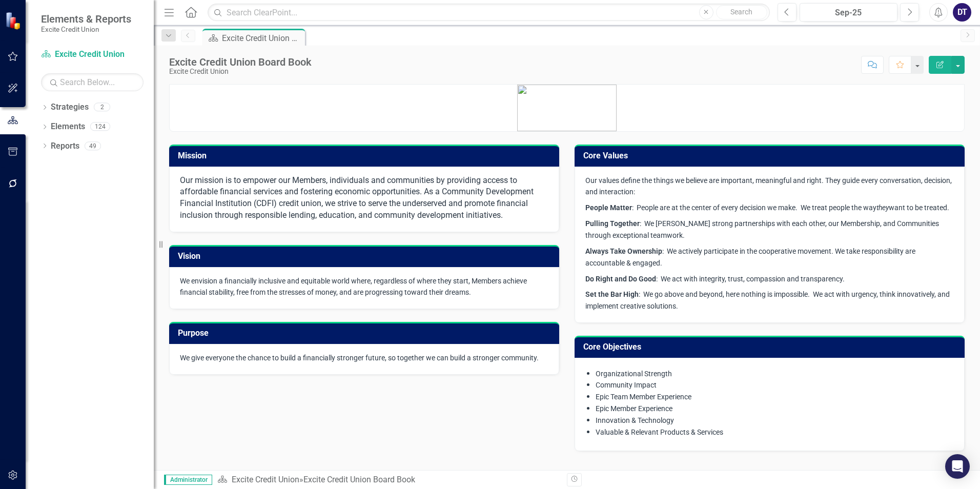 Image resolution: width=980 pixels, height=489 pixels. I want to click on strong: Do Right and Do Good, so click(621, 279).